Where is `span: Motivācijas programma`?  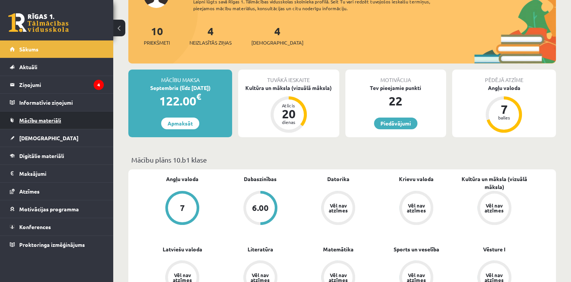 span: Motivācijas programma is located at coordinates (49, 209).